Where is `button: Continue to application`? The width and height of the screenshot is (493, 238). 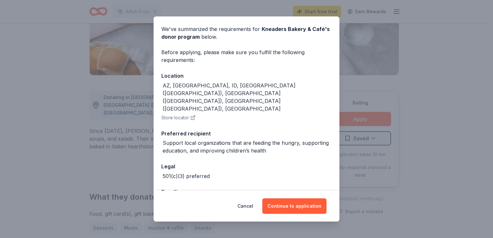
button: Continue to application is located at coordinates (294, 206).